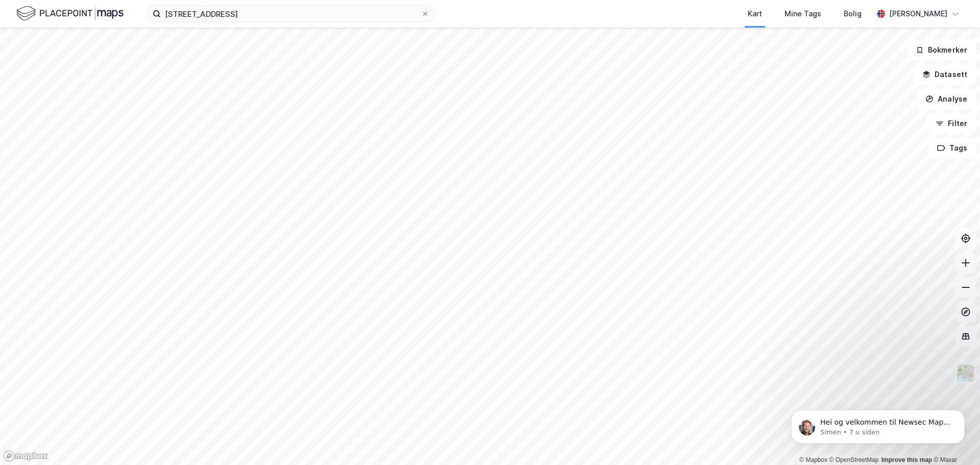  What do you see at coordinates (942, 50) in the screenshot?
I see `button: Bokmerker` at bounding box center [942, 50].